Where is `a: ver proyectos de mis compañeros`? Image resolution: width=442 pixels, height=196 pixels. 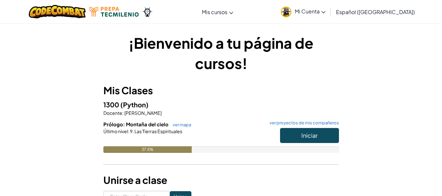
a: ver proyectos de mis compañeros is located at coordinates (303, 123).